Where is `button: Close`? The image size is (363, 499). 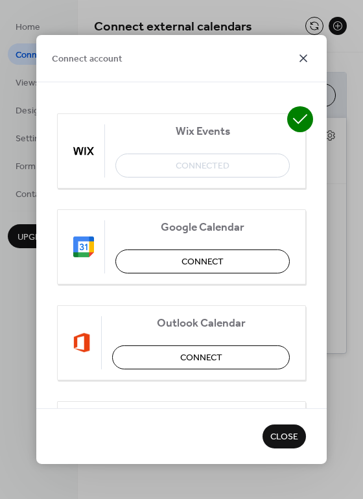
button: Close is located at coordinates (284, 436).